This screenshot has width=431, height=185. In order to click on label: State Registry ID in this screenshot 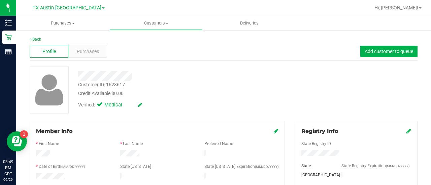, I will do `click(316, 144)`.